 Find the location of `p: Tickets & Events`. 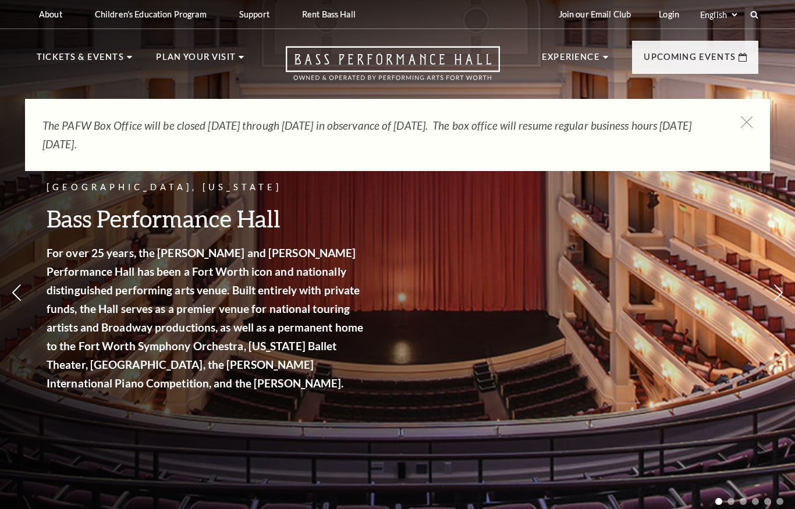

p: Tickets & Events is located at coordinates (80, 61).